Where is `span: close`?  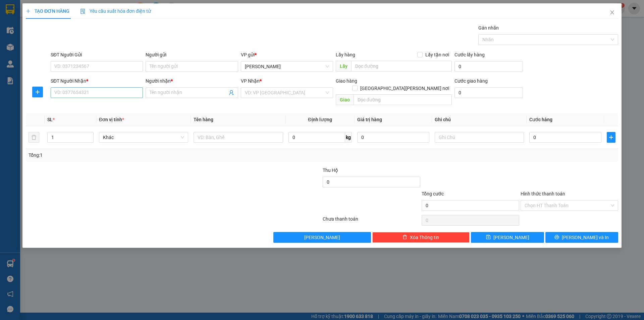
span: close is located at coordinates (612, 12).